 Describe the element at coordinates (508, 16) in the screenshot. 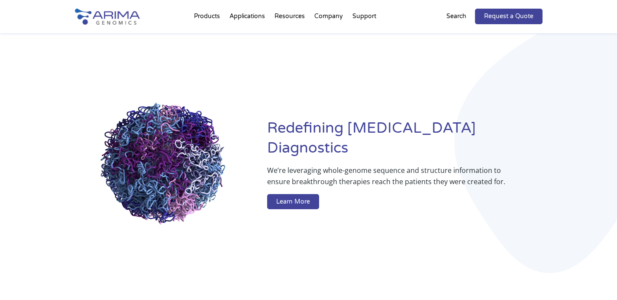

I see `a: Request a Quote` at that location.